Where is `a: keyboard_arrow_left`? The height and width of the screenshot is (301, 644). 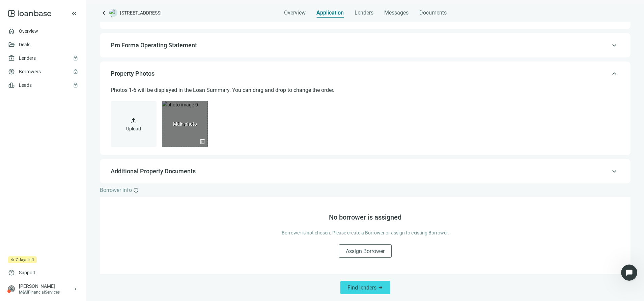
a: keyboard_arrow_left is located at coordinates (104, 13).